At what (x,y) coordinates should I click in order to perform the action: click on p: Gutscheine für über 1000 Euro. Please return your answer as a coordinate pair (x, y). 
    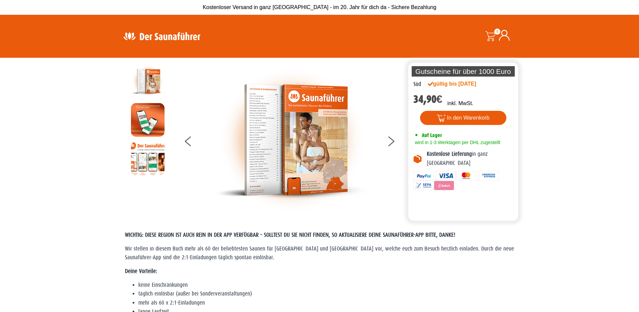
    Looking at the image, I should click on (463, 71).